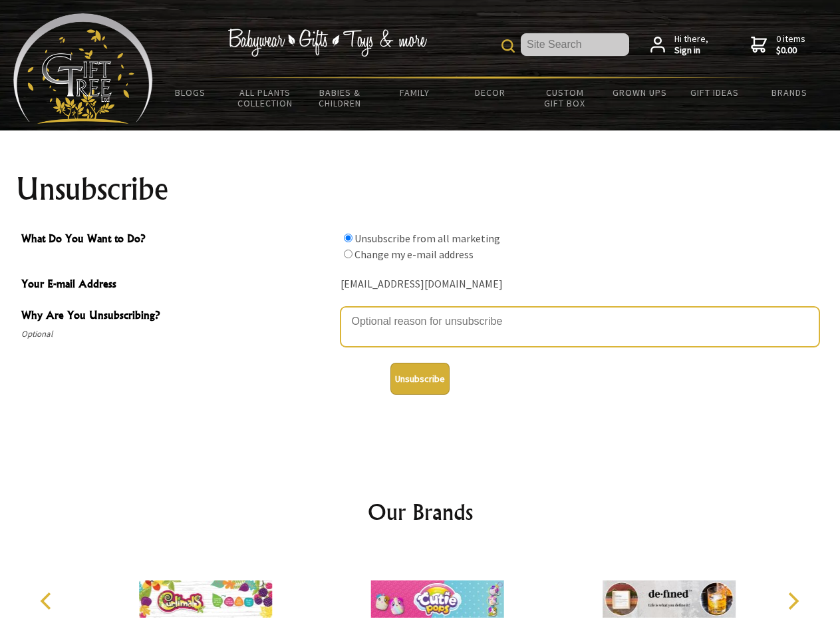 Image resolution: width=840 pixels, height=639 pixels. What do you see at coordinates (508, 46) in the screenshot?
I see `img: product search` at bounding box center [508, 46].